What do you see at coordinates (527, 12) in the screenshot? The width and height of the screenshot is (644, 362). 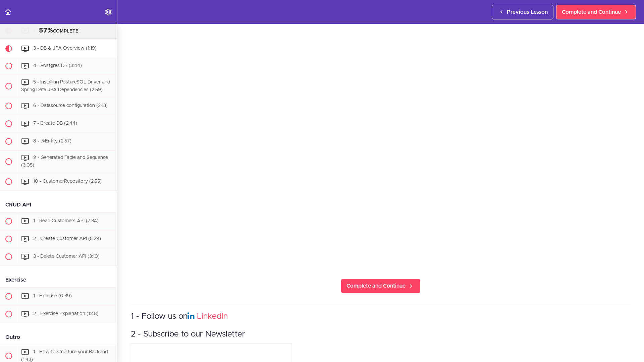 I see `span: Previous Lesson` at bounding box center [527, 12].